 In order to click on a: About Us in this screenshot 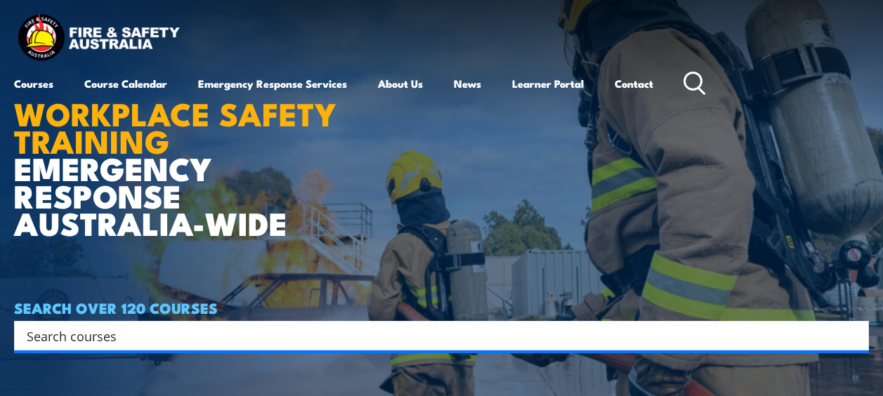, I will do `click(400, 84)`.